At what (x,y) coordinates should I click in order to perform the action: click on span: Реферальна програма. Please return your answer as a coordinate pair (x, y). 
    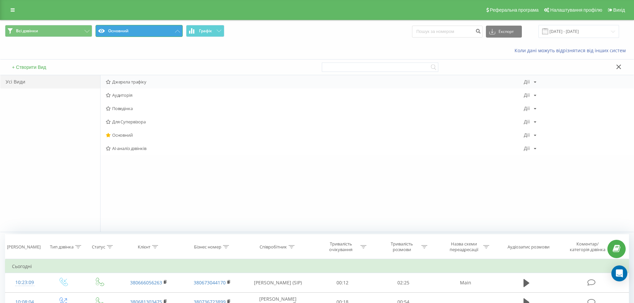
    Looking at the image, I should click on (514, 10).